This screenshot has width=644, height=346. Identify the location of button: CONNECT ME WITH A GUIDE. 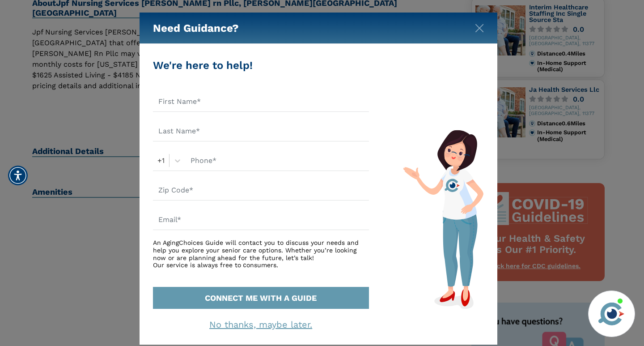
(261, 298).